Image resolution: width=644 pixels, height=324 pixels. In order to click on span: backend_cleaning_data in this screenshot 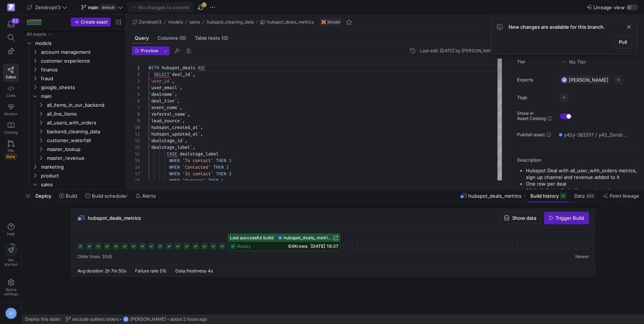, I will do `click(84, 131)`.